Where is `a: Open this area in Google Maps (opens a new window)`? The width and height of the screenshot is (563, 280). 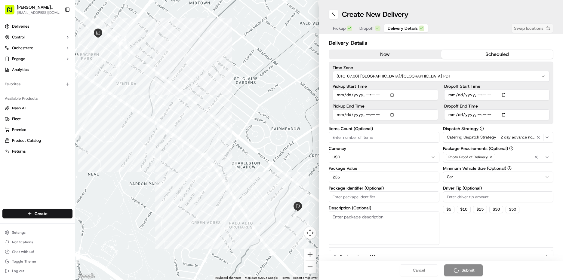 a: Open this area in Google Maps (opens a new window) is located at coordinates (87, 276).